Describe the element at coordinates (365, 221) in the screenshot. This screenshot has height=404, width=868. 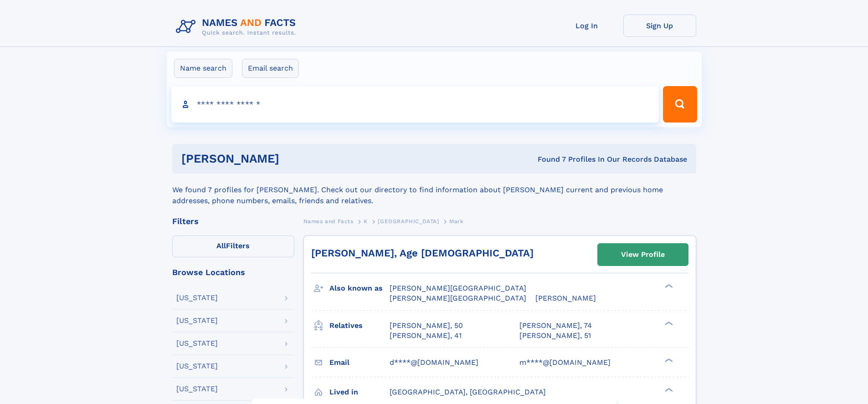
I see `a: K` at that location.